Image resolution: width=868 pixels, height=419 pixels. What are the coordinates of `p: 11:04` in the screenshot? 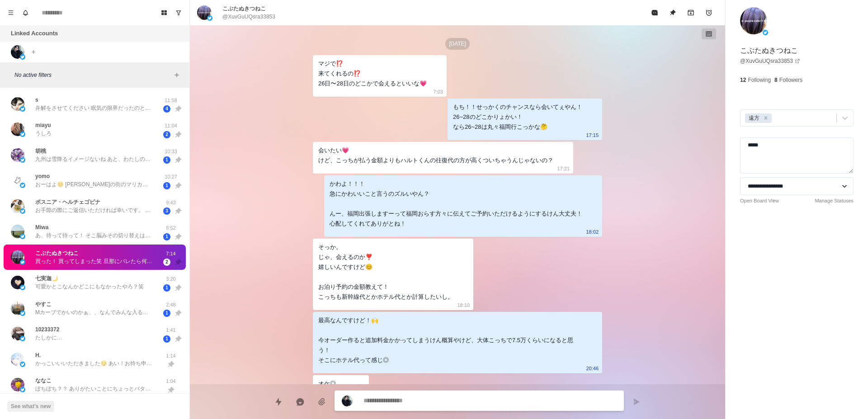 It's located at (171, 126).